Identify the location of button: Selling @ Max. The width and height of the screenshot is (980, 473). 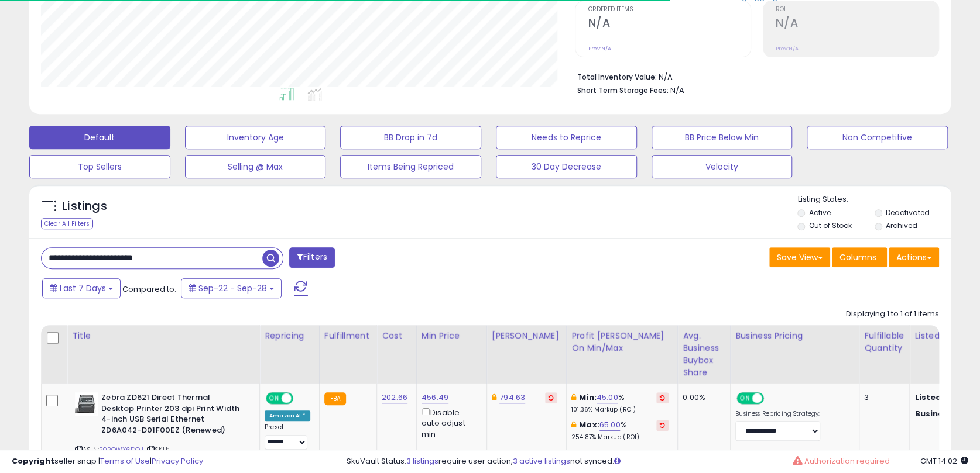
(255, 167).